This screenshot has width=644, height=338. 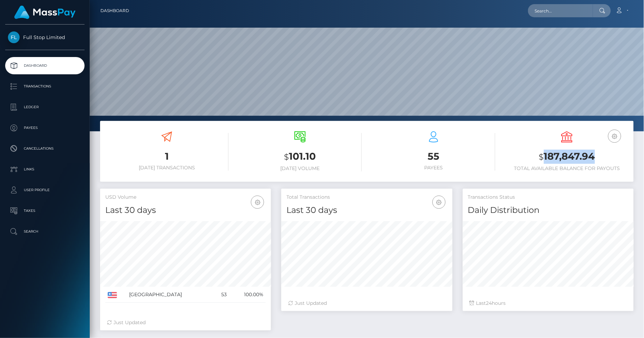 What do you see at coordinates (45, 232) in the screenshot?
I see `p: Search` at bounding box center [45, 232].